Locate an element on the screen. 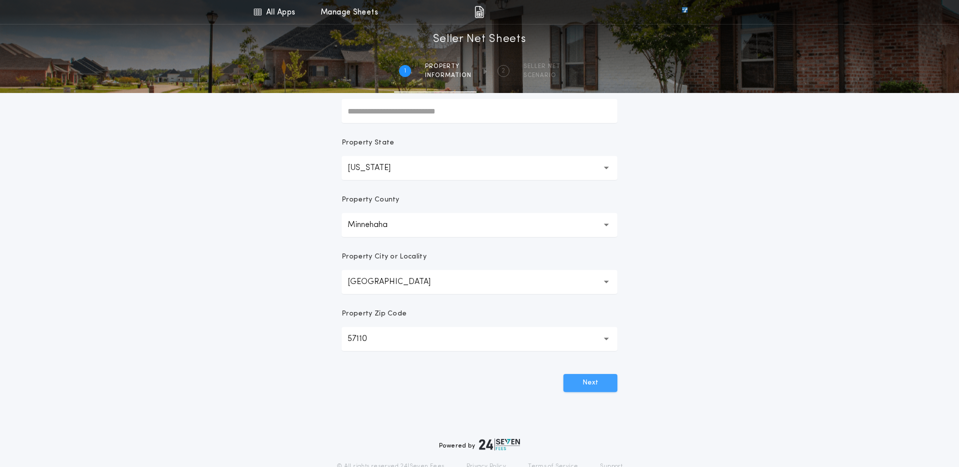 Image resolution: width=959 pixels, height=467 pixels. p: Minnehaha is located at coordinates (376, 225).